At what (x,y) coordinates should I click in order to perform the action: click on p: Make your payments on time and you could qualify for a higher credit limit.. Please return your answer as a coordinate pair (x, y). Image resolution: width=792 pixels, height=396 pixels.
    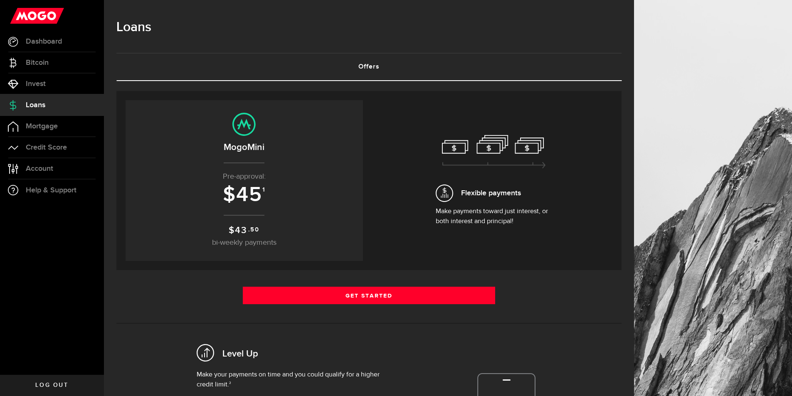
    Looking at the image, I should click on (295, 380).